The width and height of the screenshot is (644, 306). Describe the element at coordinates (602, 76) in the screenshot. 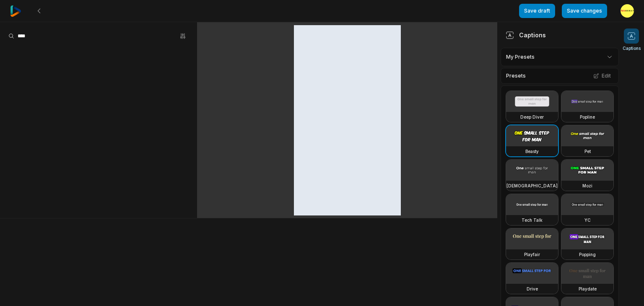

I see `button: Edit` at that location.